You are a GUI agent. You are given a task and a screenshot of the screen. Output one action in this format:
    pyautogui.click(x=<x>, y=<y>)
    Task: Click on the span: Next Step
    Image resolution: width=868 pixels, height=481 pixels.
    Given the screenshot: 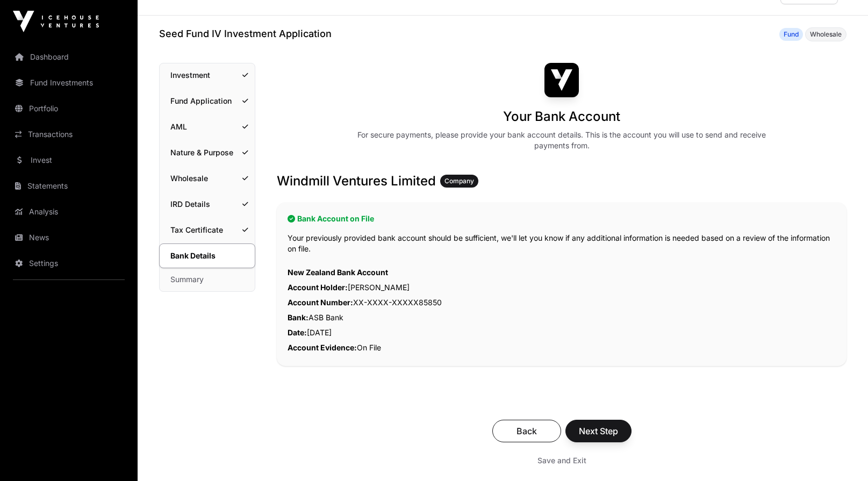 What is the action you would take?
    pyautogui.click(x=598, y=431)
    